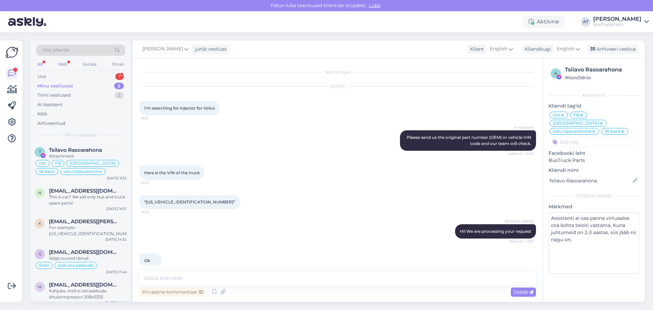 Image resolution: width=653 pixels, height=310 pixels. Describe the element at coordinates (591, 181) in the screenshot. I see `input: Lisa nimi` at that location.